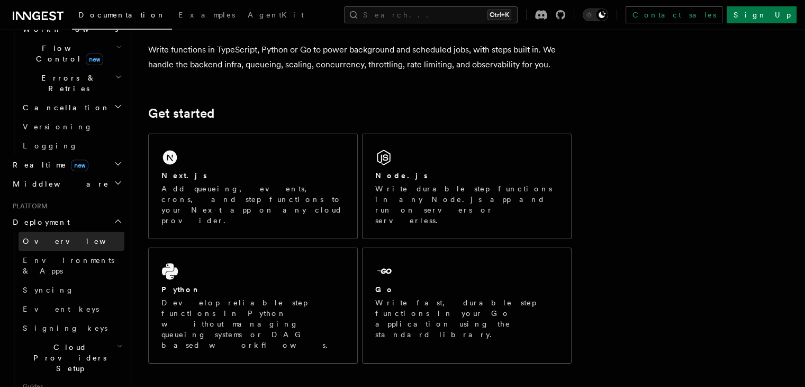 The image size is (805, 387). Describe the element at coordinates (65, 328) in the screenshot. I see `span: Signing keys` at that location.